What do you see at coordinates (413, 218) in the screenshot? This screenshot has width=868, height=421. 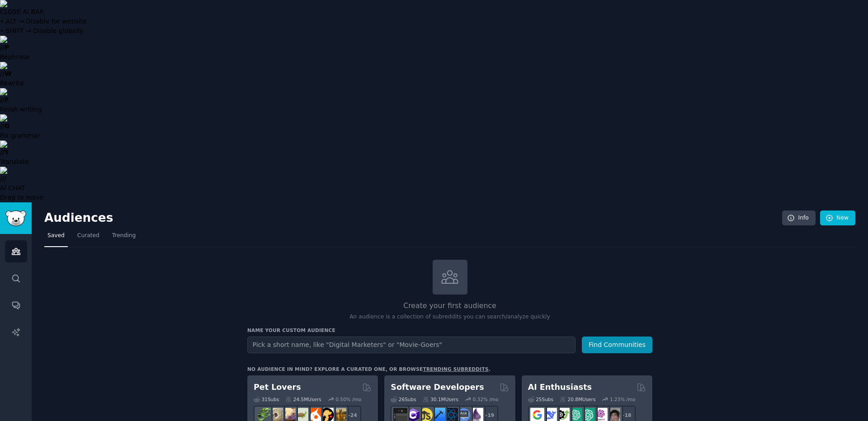 I see `h2: Audiences` at bounding box center [413, 218].